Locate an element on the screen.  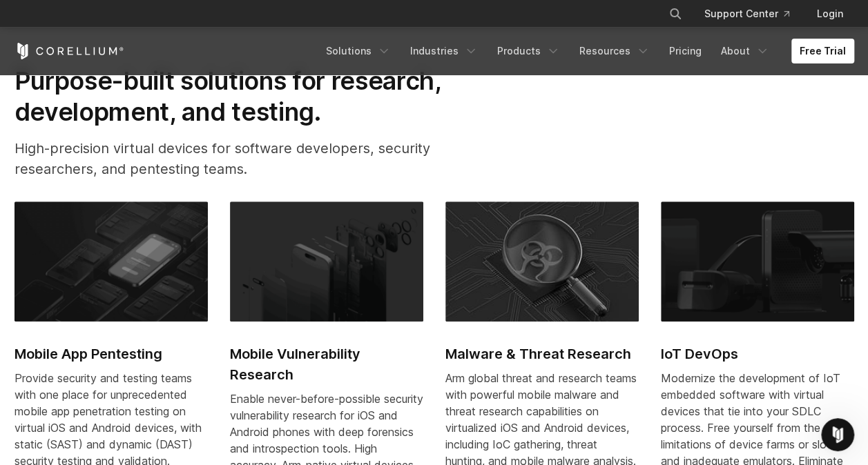
a: Pricing is located at coordinates (685, 51).